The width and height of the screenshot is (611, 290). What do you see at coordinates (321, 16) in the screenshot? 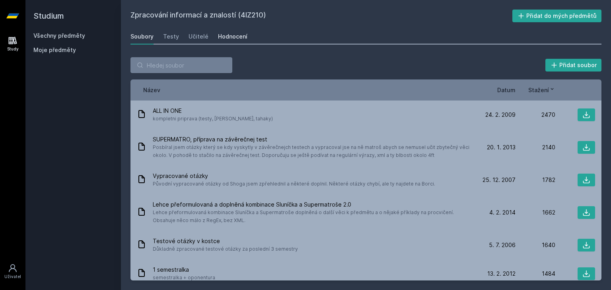
I see `h2: Zpracování informací a znalostí (4IZ210)` at bounding box center [321, 16].